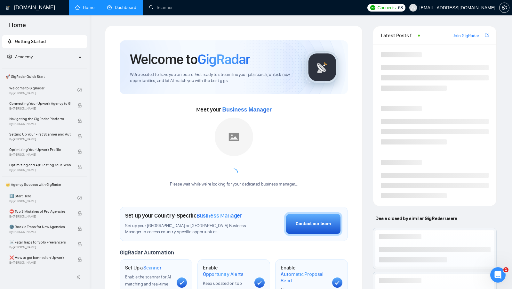 The image size is (512, 289). What do you see at coordinates (30, 41) in the screenshot?
I see `span: Getting Started` at bounding box center [30, 41].